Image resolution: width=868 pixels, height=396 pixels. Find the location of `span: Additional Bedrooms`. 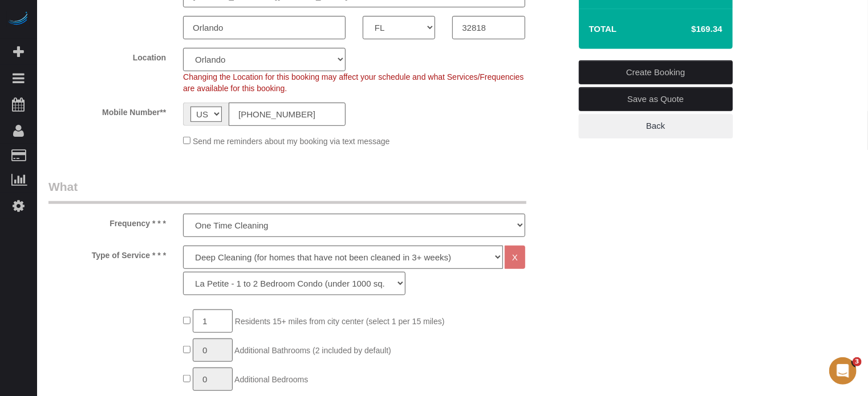

span: Additional Bedrooms is located at coordinates (271, 379).